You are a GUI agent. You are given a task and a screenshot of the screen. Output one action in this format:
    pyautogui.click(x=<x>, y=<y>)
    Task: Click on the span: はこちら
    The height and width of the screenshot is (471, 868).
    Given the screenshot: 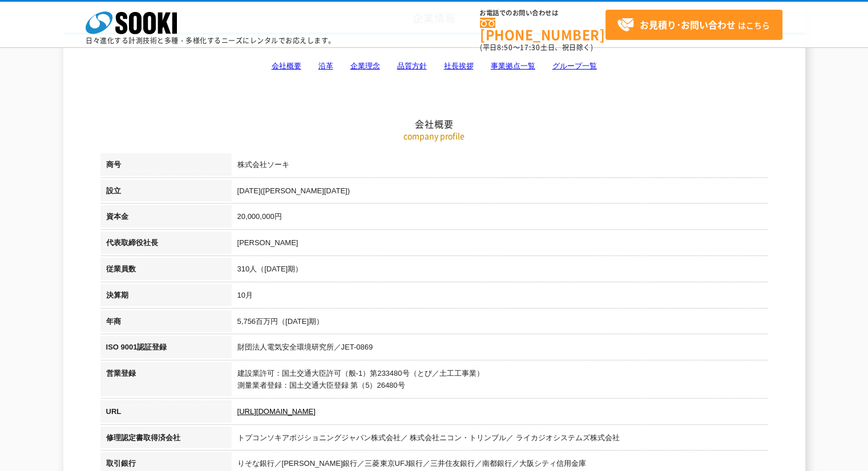 What is the action you would take?
    pyautogui.click(x=693, y=25)
    